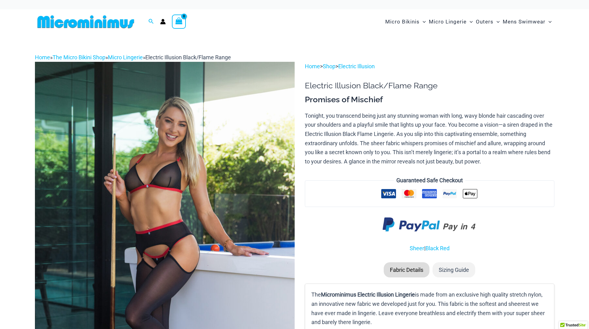 The width and height of the screenshot is (589, 329). I want to click on p: The is made from an exclusive high quality stretch nylon, an innovative new fabric we developed j..., so click(429, 309).